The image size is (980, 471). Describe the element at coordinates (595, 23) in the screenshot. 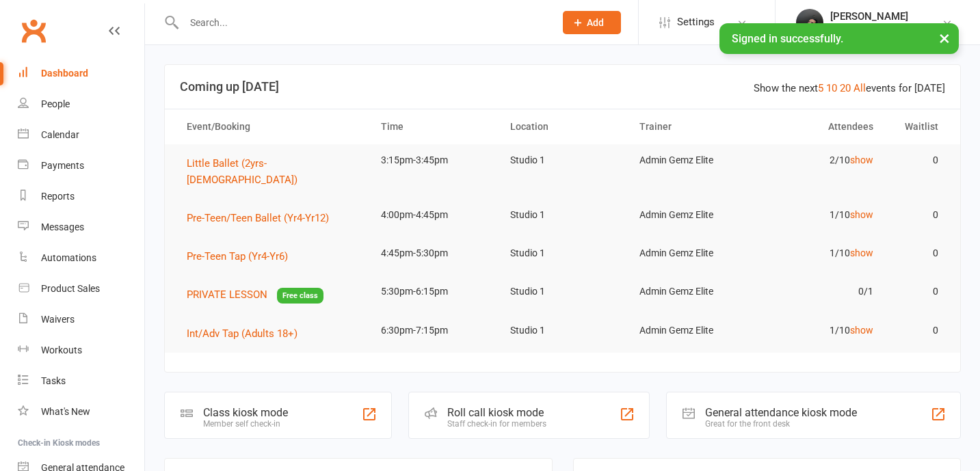

I see `span: Add` at that location.